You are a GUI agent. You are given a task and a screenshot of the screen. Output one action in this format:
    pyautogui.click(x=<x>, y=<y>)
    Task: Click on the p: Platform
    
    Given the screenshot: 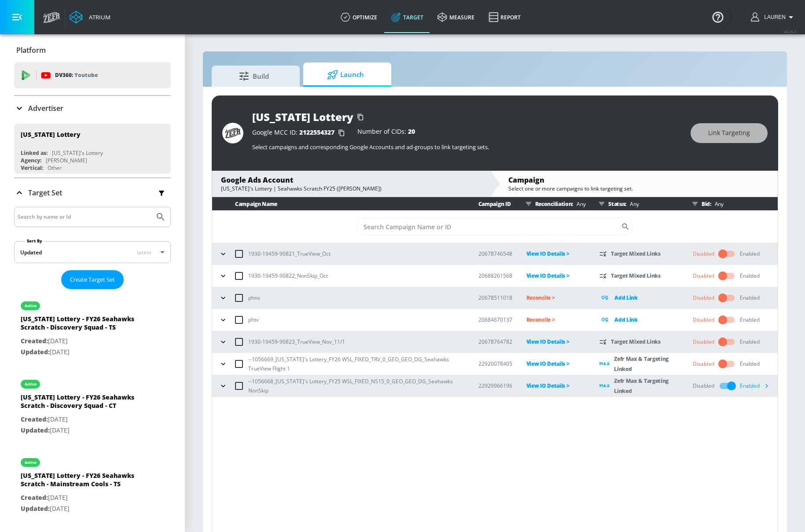 What is the action you would take?
    pyautogui.click(x=31, y=50)
    